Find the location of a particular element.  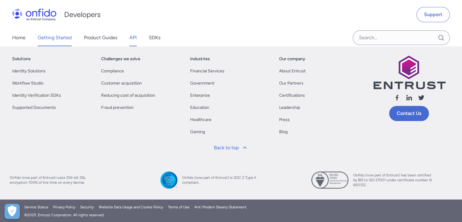

a: Reducing cost of acquisition is located at coordinates (128, 95).